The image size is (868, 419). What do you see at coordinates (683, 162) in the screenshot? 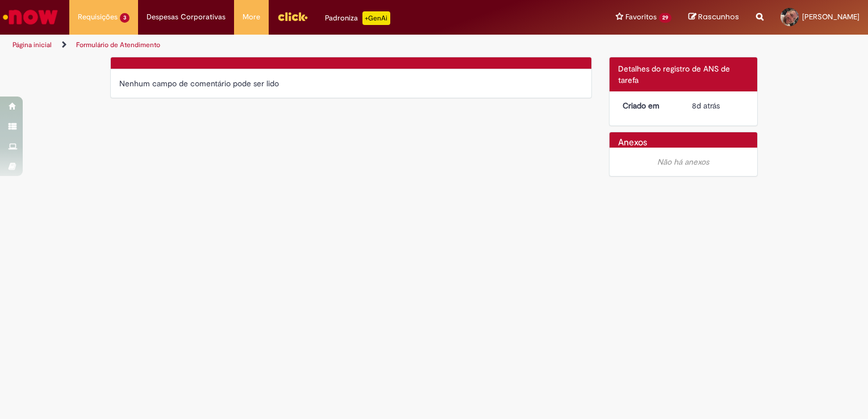
I see `em: Não há anexos` at bounding box center [683, 162].